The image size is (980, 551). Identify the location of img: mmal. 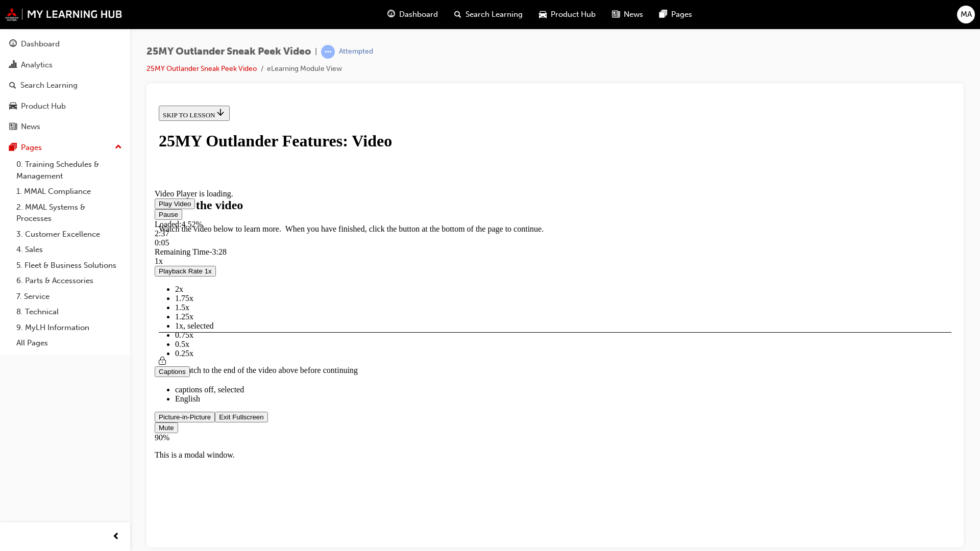
(64, 15).